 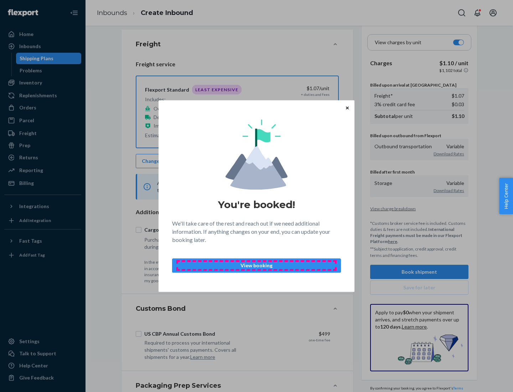 I want to click on button: View booking, so click(x=257, y=265).